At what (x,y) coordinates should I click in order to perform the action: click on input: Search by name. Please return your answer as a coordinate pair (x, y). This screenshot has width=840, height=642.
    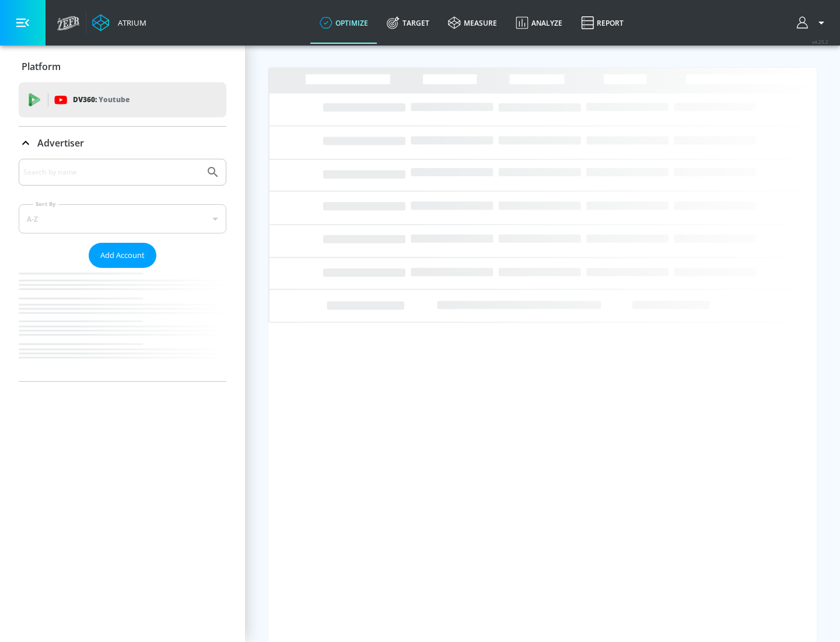
    Looking at the image, I should click on (112, 173).